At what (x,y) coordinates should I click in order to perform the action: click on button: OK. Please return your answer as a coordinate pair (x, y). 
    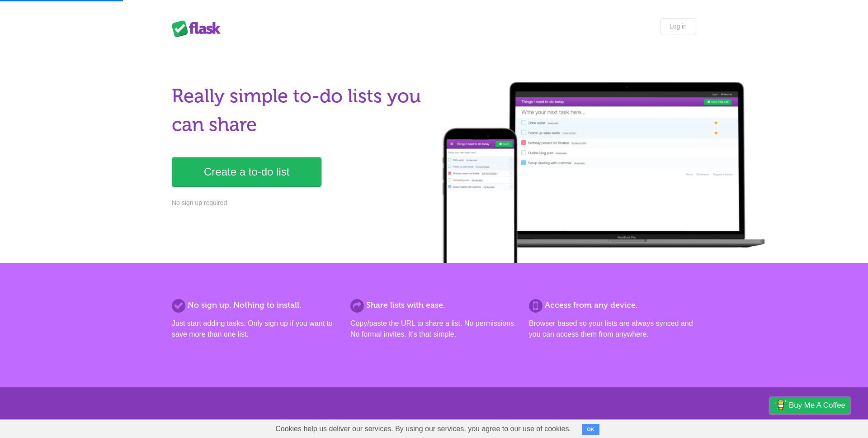
    Looking at the image, I should click on (591, 430).